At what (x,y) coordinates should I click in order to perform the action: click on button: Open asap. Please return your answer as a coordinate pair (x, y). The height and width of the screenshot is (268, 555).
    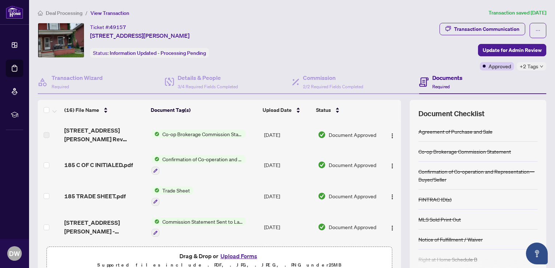
    Looking at the image, I should click on (537, 253).